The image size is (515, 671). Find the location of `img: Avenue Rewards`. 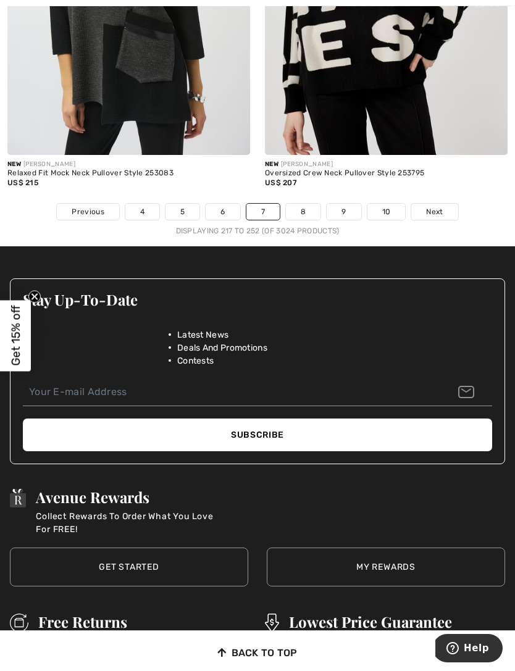

img: Avenue Rewards is located at coordinates (18, 498).